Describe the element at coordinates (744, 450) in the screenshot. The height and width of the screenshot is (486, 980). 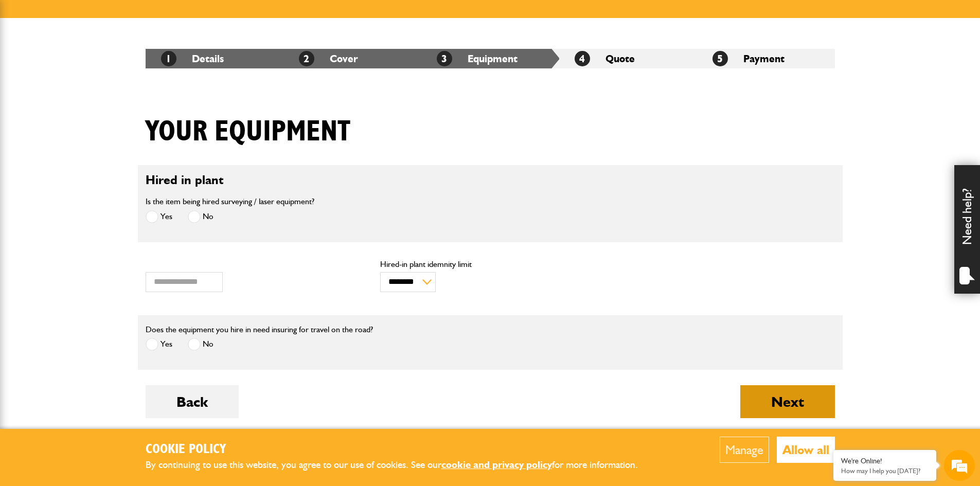
I see `button: Manage` at that location.